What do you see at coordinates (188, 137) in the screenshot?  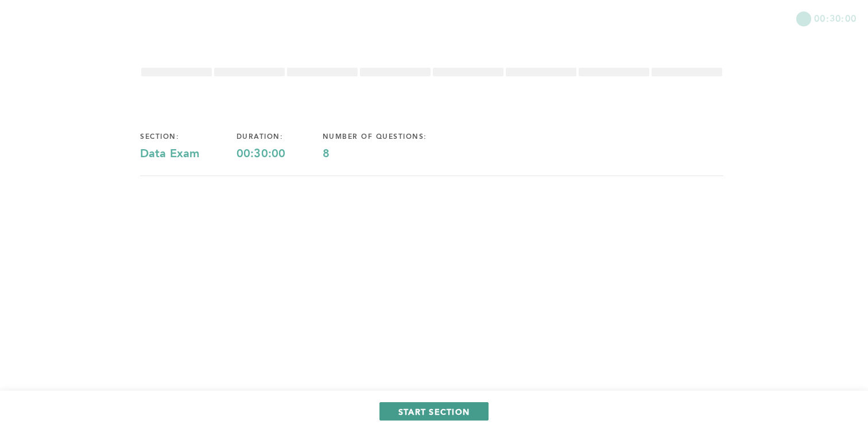 I see `div: section:` at bounding box center [188, 137].